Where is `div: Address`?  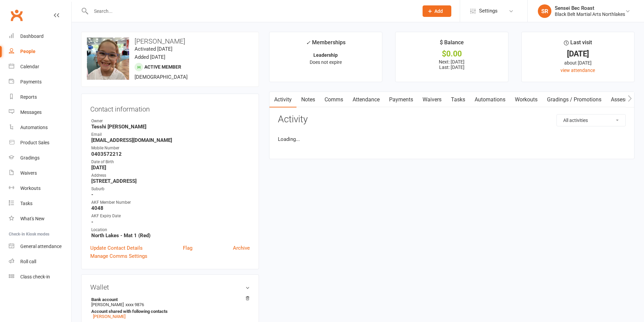
div: Address is located at coordinates (170, 175).